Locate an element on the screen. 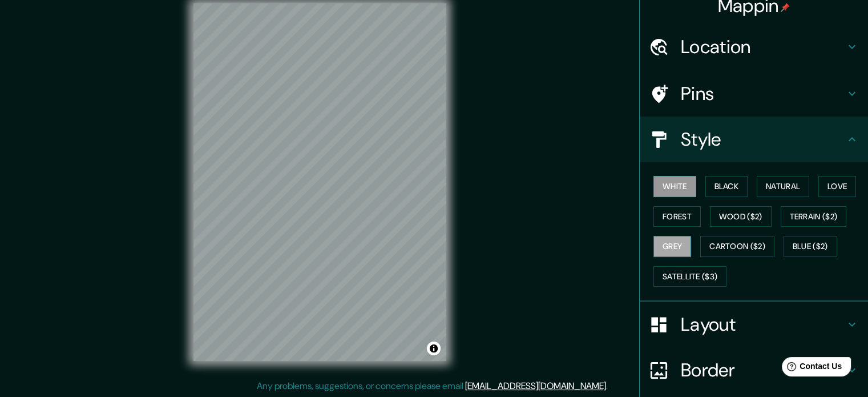  button: Natural is located at coordinates (784, 186).